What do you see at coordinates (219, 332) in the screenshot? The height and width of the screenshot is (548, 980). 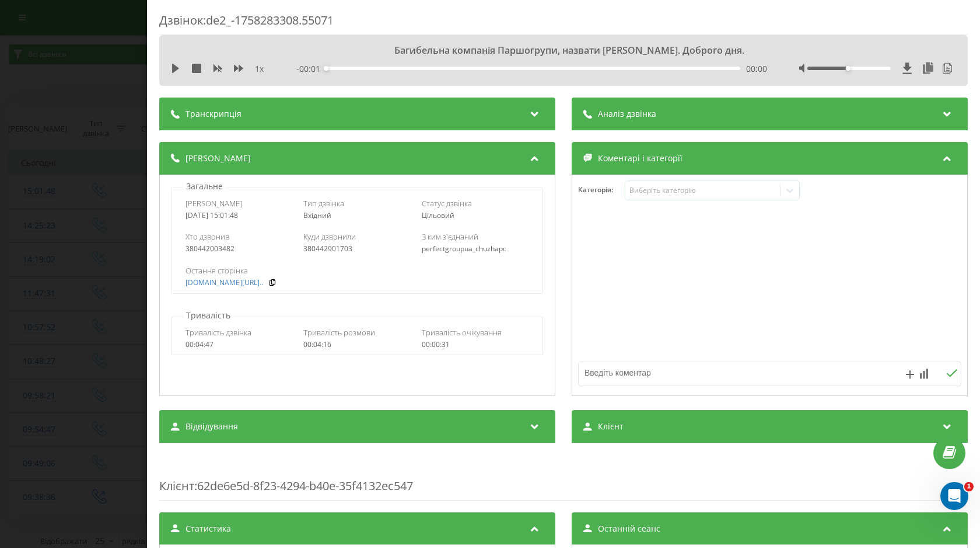 I see `span: Тривалість дзвінка` at bounding box center [219, 332].